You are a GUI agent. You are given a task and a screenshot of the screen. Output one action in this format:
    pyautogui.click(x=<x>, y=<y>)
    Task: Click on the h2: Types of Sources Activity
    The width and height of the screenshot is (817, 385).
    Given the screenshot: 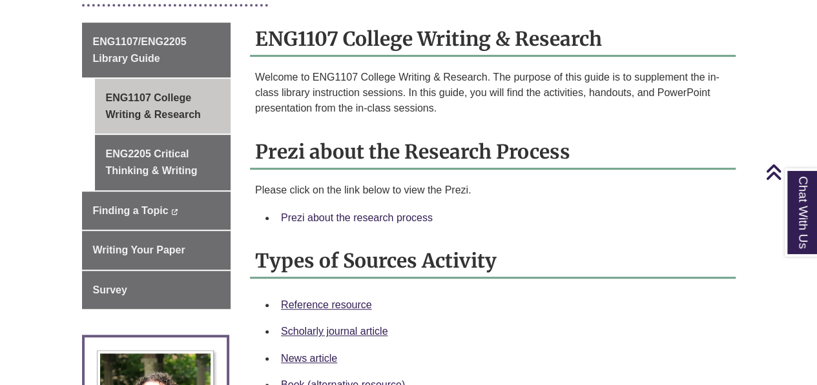 What is the action you would take?
    pyautogui.click(x=493, y=262)
    